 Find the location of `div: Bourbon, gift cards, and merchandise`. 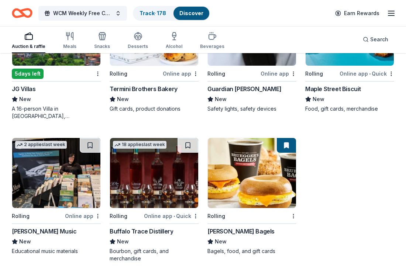

div: Bourbon, gift cards, and merchandise is located at coordinates (154, 255).